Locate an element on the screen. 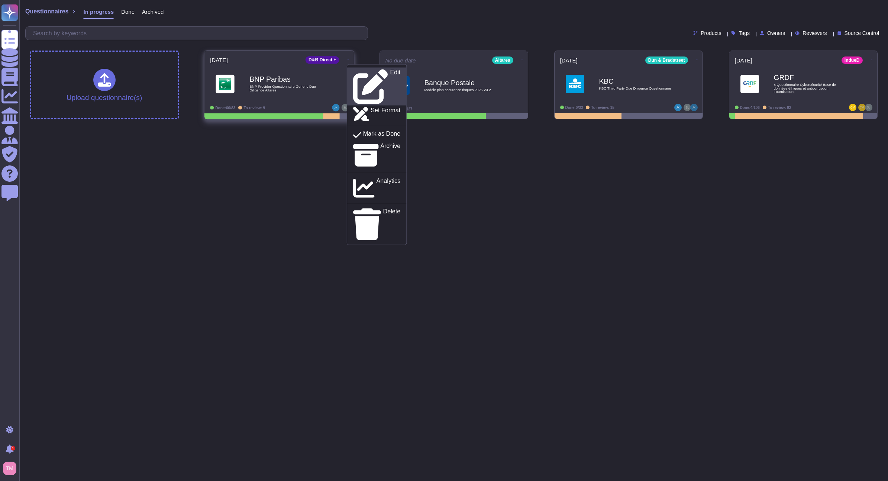  a: Set Format is located at coordinates (377, 114).